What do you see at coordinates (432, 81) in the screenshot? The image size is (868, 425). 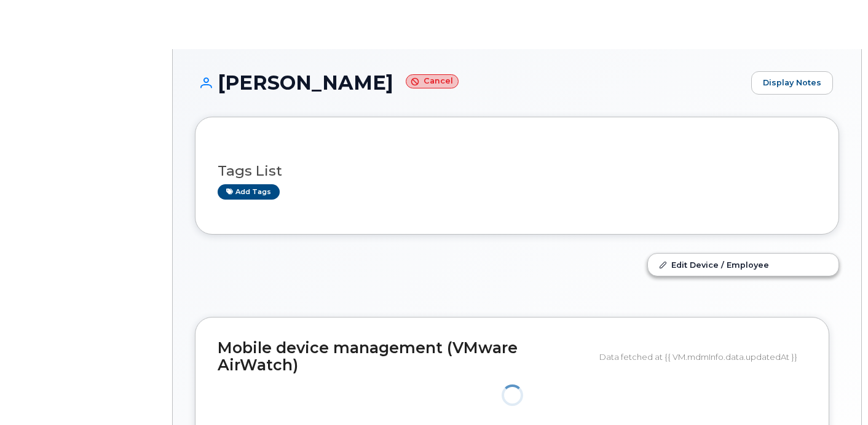 I see `small: Cancel` at bounding box center [432, 81].